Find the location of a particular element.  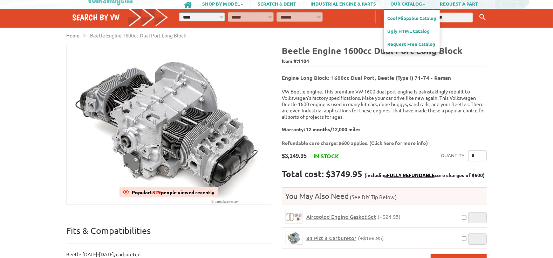

label: Quantity is located at coordinates (453, 156).